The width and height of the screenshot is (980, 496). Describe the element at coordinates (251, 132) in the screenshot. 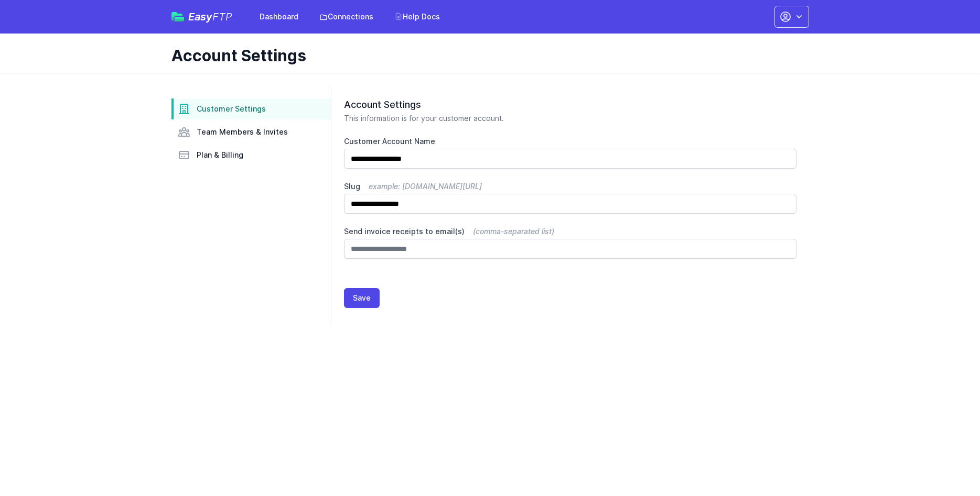

I see `a: Team Members & Invites` at that location.